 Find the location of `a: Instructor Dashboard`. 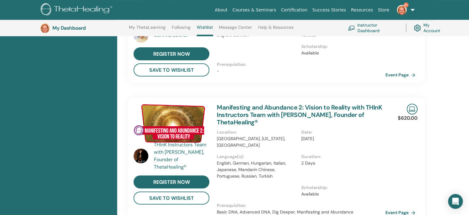

a: Instructor Dashboard is located at coordinates (374, 28).